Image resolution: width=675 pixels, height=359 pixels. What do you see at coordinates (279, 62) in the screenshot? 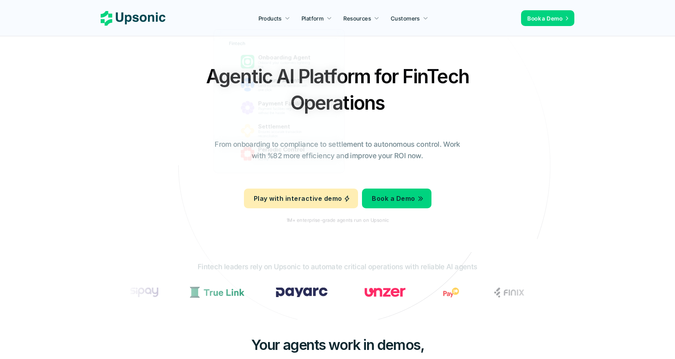
I see `a: Onboarding AgentOnboard your customers lightning fast` at bounding box center [279, 62].